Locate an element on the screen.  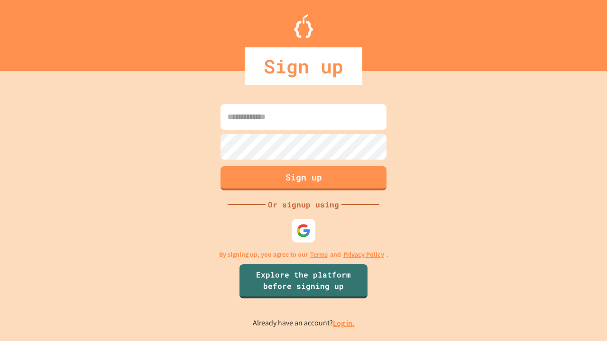
a: Terms is located at coordinates (319, 255).